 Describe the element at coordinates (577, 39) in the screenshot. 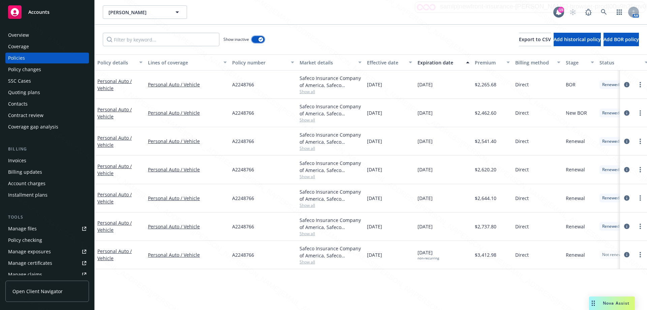

I see `span: Add historical policy` at that location.